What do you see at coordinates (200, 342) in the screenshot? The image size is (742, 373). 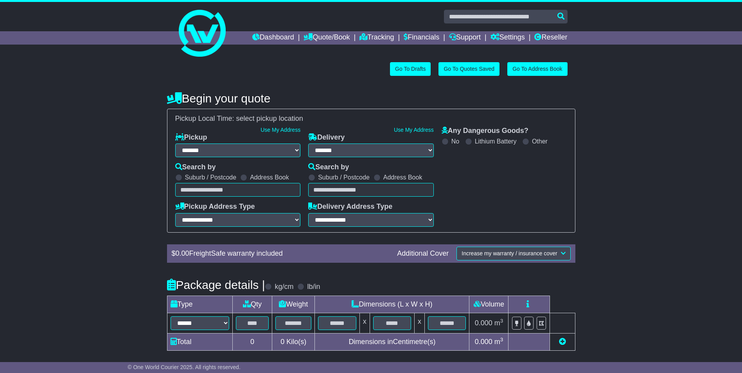 I see `td: Total` at bounding box center [200, 342].